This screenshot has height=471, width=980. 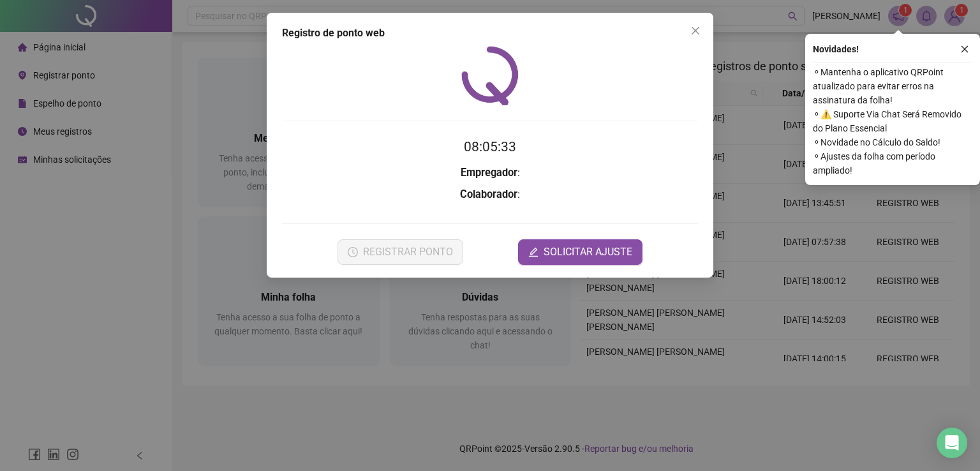 What do you see at coordinates (696, 31) in the screenshot?
I see `button: Close` at bounding box center [696, 31].